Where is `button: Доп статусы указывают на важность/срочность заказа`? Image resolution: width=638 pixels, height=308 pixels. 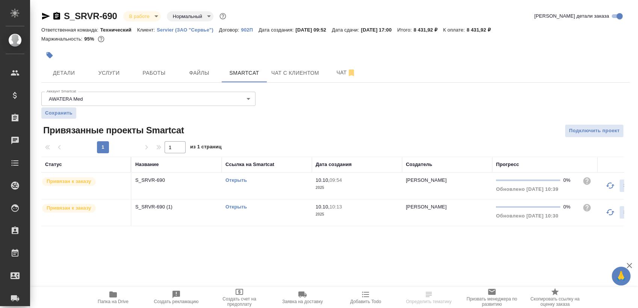
button: Доп статусы указывают на важность/срочность заказа is located at coordinates (223, 16).